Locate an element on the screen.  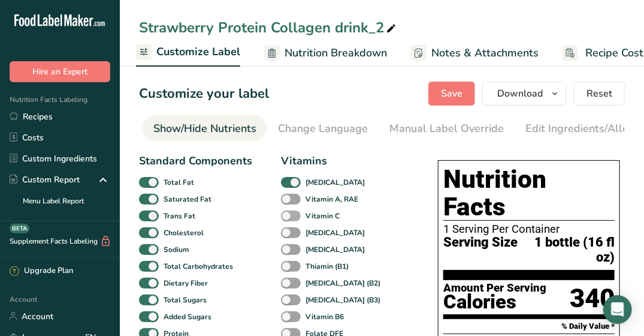
b: Vitamin C is located at coordinates (322, 216).